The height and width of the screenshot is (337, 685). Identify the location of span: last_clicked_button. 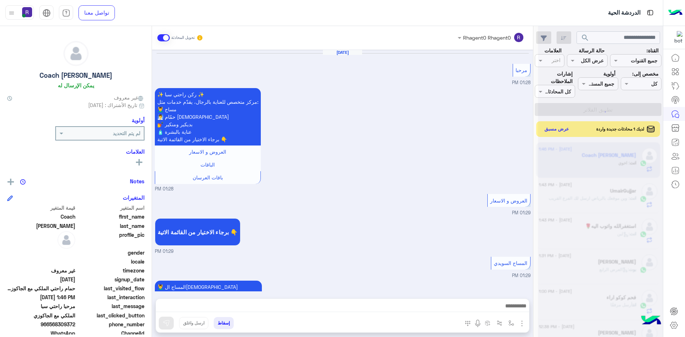
(111, 316).